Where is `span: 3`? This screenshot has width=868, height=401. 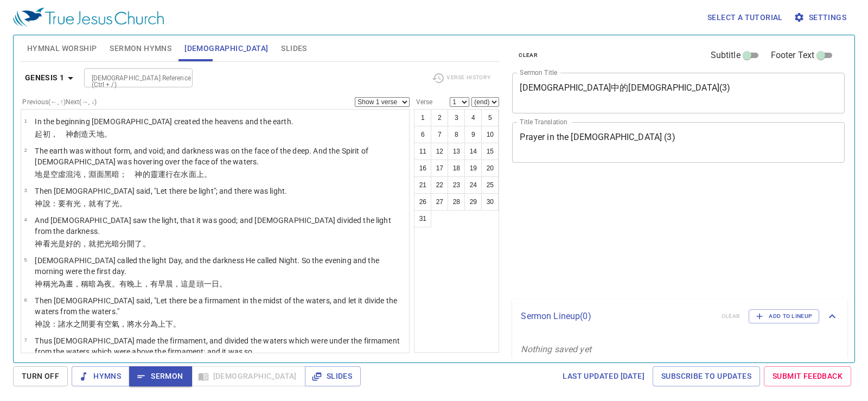 span: 3 is located at coordinates (25, 190).